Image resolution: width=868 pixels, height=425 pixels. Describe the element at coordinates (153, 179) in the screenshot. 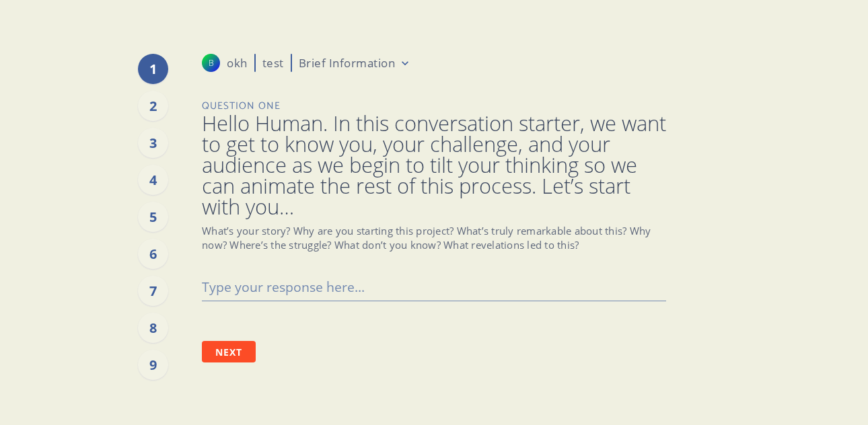

I see `div: 4` at that location.